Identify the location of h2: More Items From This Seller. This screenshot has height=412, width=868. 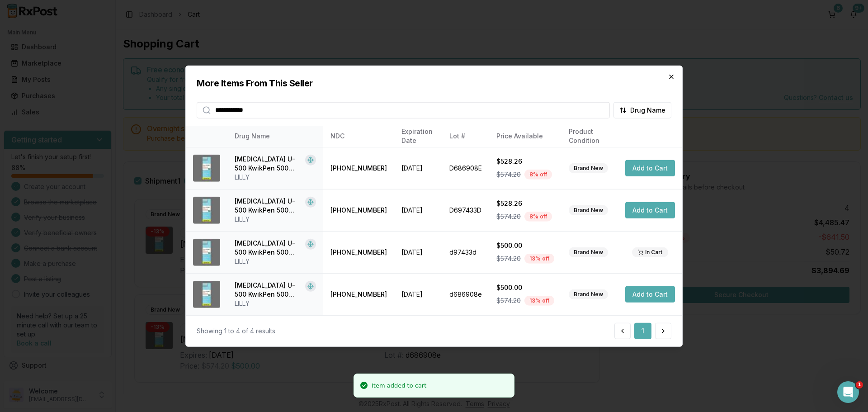
(434, 83).